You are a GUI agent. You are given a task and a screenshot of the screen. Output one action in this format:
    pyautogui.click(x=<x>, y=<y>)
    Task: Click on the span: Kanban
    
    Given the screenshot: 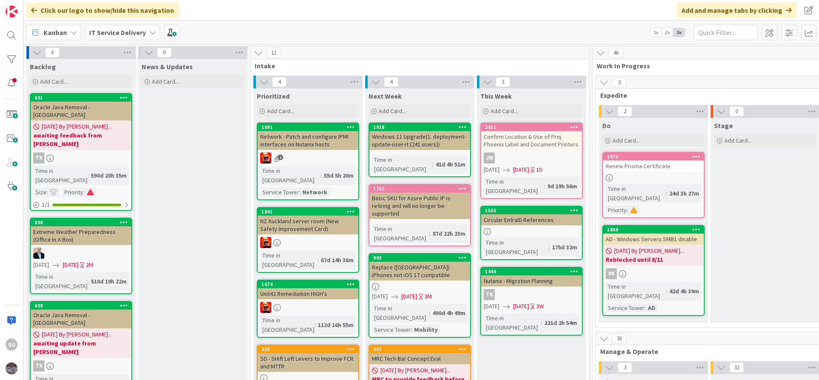 What is the action you would take?
    pyautogui.click(x=55, y=32)
    